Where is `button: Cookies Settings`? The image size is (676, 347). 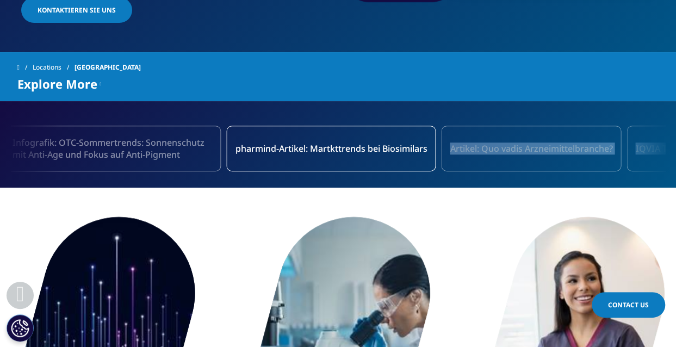
button: Cookies Settings is located at coordinates (20, 328).